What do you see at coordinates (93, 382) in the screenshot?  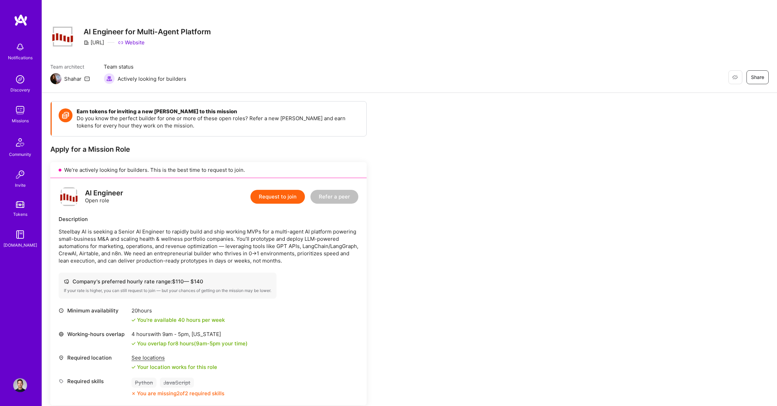 I see `div: Required skills` at bounding box center [93, 382].